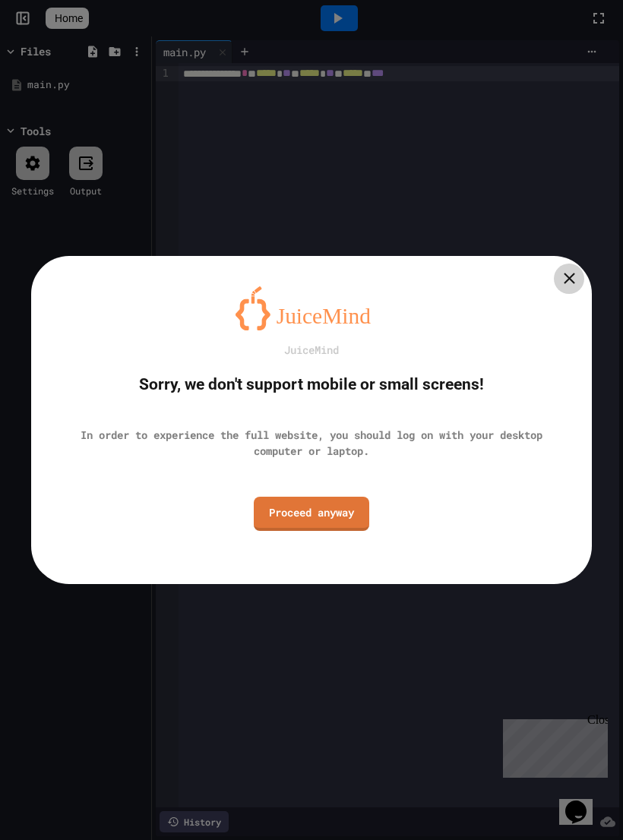 Image resolution: width=623 pixels, height=840 pixels. What do you see at coordinates (56, 51) in the screenshot?
I see `div: Chat with us now!Close` at bounding box center [56, 51].